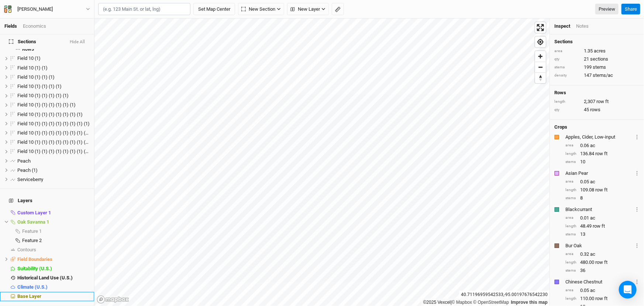 This screenshot has width=644, height=306. What do you see at coordinates (10, 26) in the screenshot?
I see `a: Fields` at bounding box center [10, 26].